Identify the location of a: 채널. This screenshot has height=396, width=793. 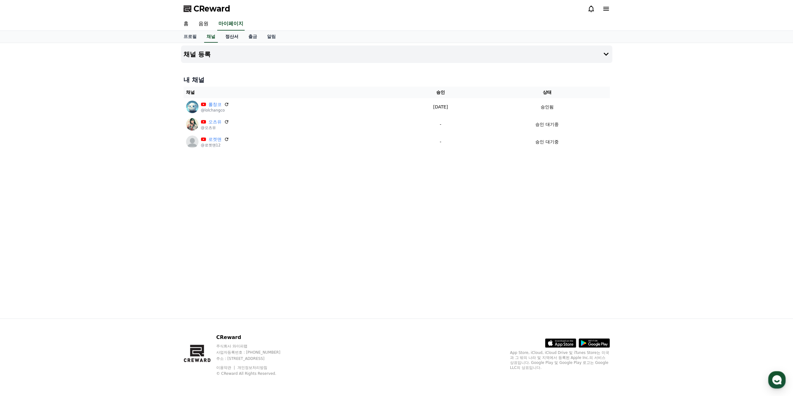
(211, 37).